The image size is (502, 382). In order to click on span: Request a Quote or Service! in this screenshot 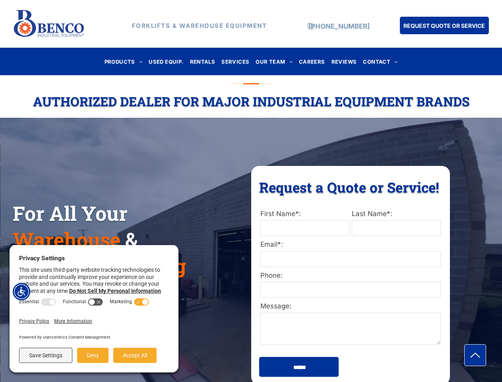, I will do `click(349, 187)`.